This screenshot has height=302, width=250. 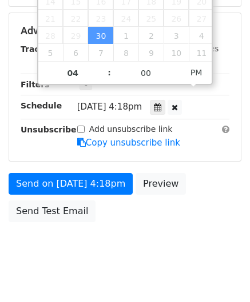 I want to click on span: September 21, 2025, so click(x=51, y=18).